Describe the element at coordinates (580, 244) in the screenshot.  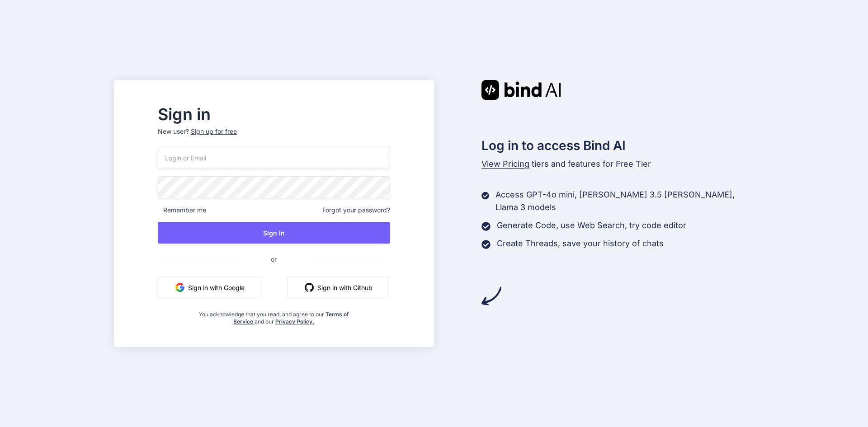
I see `p: Create Threads, save your history of chats` at that location.